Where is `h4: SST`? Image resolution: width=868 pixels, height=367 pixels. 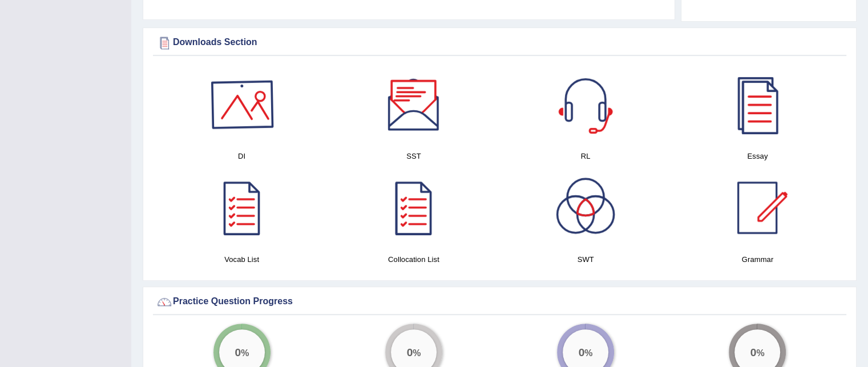 h4: SST is located at coordinates (413, 156).